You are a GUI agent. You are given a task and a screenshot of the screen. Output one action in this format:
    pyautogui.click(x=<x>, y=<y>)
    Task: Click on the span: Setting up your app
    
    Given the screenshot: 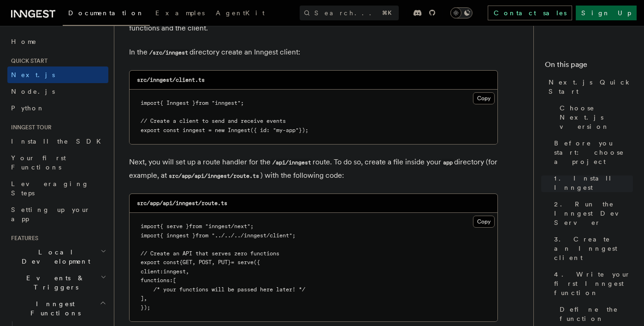 What is the action you would take?
    pyautogui.click(x=51, y=214)
    